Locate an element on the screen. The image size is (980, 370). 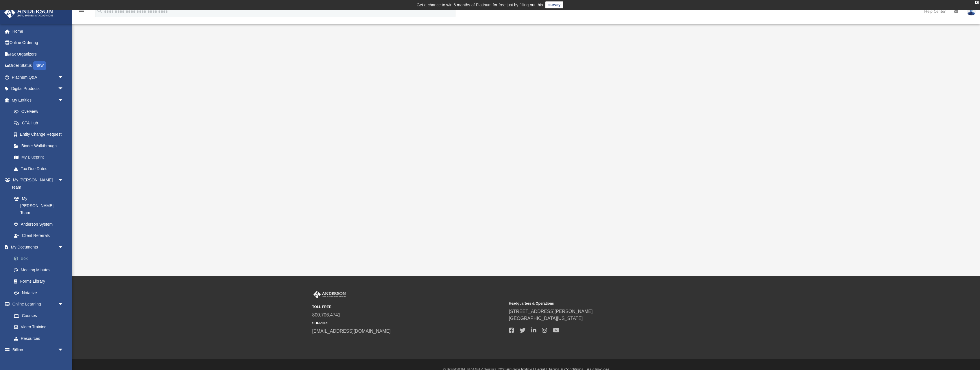
a: Tax Due Dates is located at coordinates (40, 169).